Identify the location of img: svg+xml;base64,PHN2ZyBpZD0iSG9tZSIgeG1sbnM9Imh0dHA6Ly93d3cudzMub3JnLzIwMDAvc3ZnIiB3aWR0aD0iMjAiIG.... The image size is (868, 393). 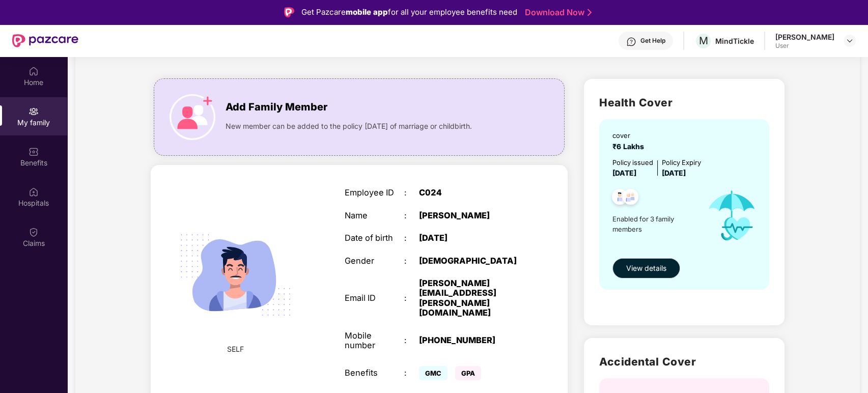
(33, 71).